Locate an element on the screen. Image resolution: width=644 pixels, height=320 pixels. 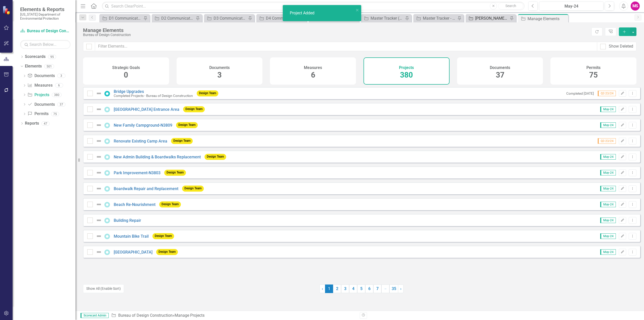
h4: Strategic Goals is located at coordinates (126, 68).